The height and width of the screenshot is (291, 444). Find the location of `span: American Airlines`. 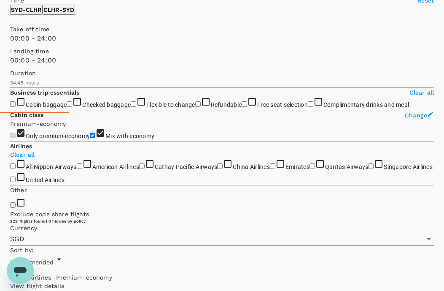

span: American Airlines is located at coordinates (116, 167).